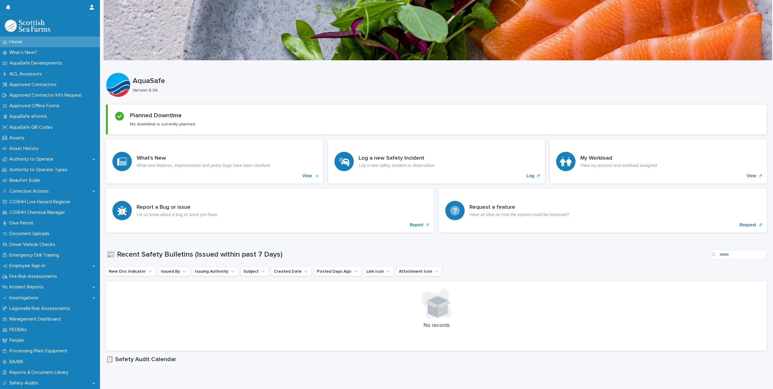 The height and width of the screenshot is (389, 773). I want to click on button: Created Date, so click(292, 272).